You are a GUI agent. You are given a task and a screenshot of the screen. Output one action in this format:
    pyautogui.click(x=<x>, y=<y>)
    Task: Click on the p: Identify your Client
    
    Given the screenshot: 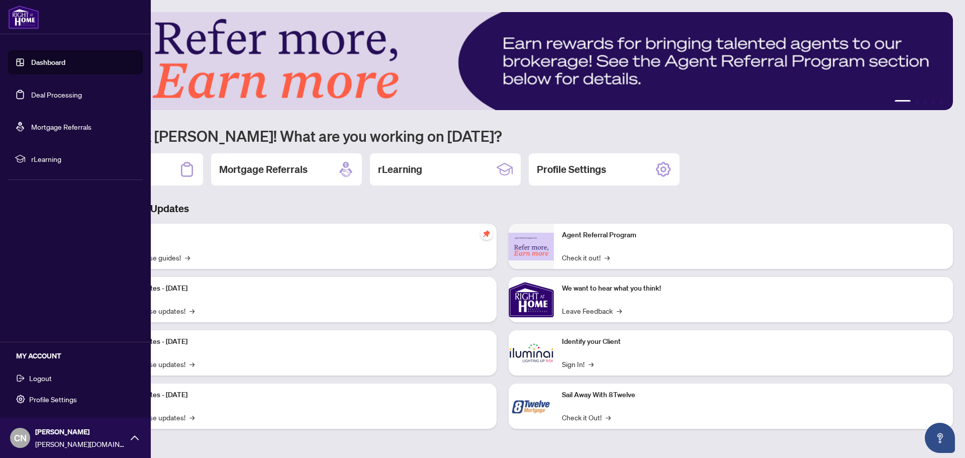 What is the action you would take?
    pyautogui.click(x=753, y=342)
    